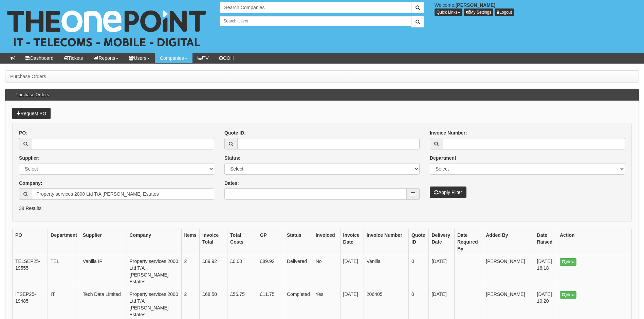 The image size is (644, 319). I want to click on a: Dashboard, so click(39, 58).